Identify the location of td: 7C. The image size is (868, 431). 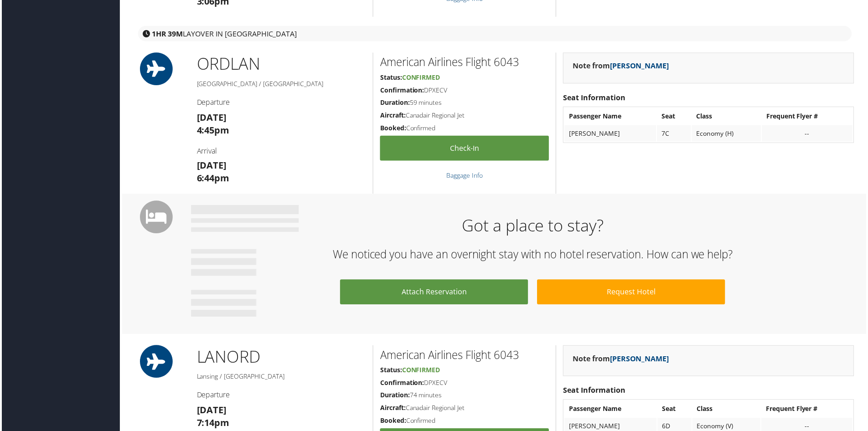
(674, 134).